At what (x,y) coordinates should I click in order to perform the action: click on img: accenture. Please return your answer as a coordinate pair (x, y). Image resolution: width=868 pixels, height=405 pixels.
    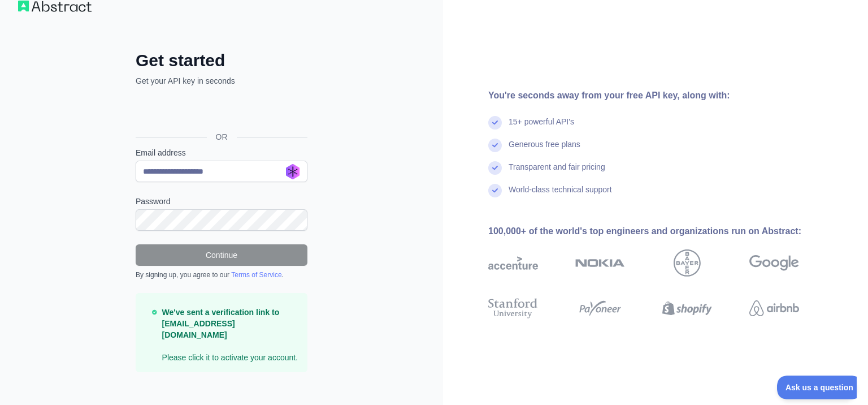
    Looking at the image, I should click on (513, 263).